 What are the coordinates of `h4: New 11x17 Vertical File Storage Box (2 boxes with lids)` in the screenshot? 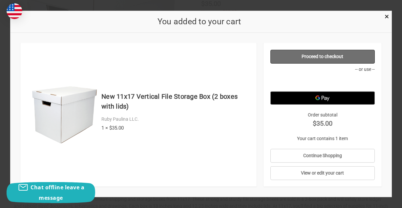 It's located at (176, 101).